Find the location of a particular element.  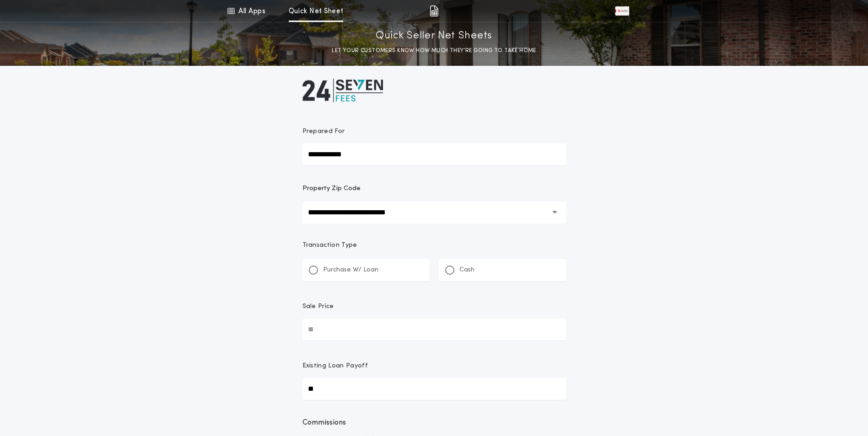

p: Quick Seller Net Sheets is located at coordinates (434, 36).